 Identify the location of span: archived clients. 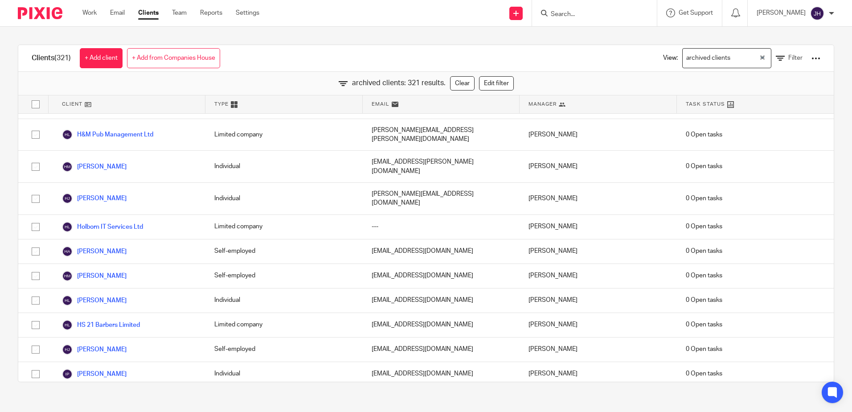
(709, 58).